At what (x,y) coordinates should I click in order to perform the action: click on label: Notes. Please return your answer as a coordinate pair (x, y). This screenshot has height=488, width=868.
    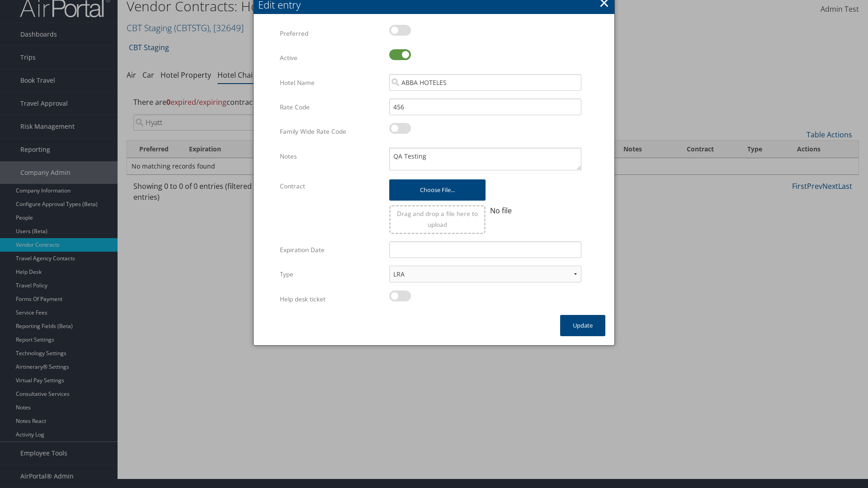
    Looking at the image, I should click on (331, 157).